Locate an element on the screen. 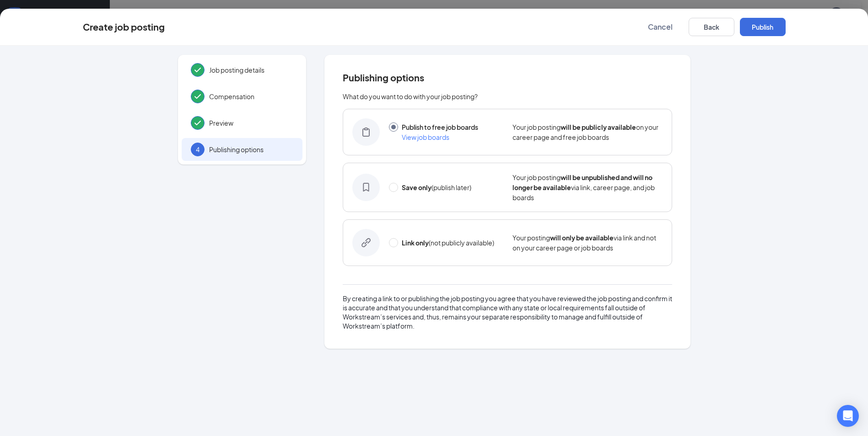  span: Job posting details is located at coordinates (251, 70).